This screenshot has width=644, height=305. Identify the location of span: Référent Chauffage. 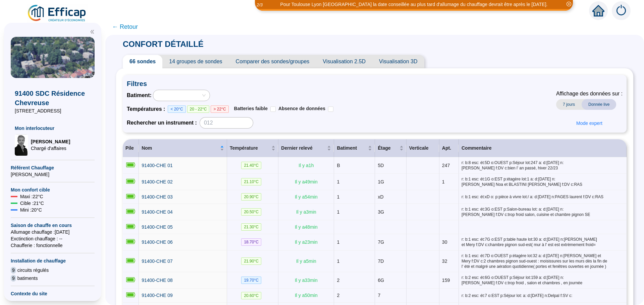
(52, 168).